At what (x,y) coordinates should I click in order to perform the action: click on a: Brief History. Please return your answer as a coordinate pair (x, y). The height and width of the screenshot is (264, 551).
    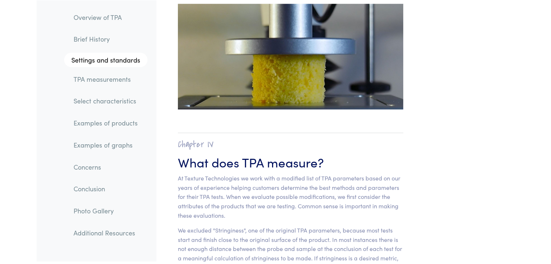
    Looking at the image, I should click on (108, 39).